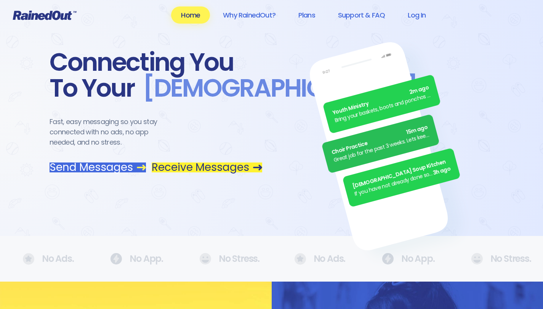 This screenshot has width=543, height=309. What do you see at coordinates (442, 171) in the screenshot?
I see `span: 3h ago` at bounding box center [442, 171].